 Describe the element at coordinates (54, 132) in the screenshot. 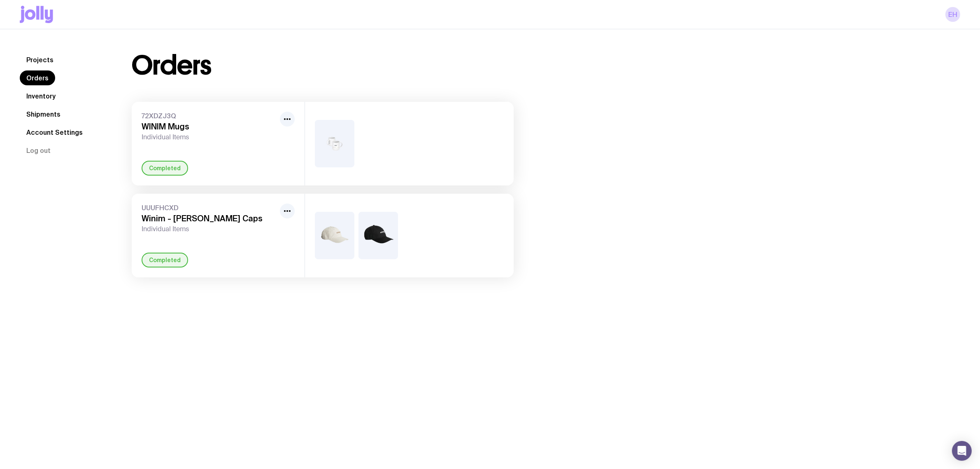

I see `a: Account Settings` at that location.